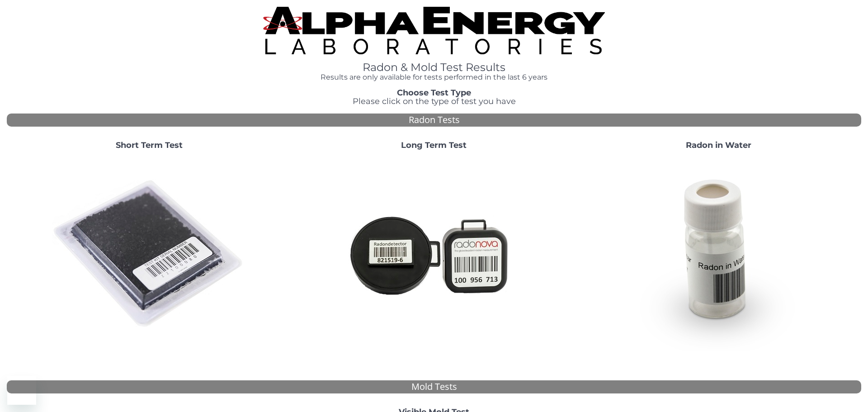  What do you see at coordinates (149, 145) in the screenshot?
I see `strong: Short Term Test` at bounding box center [149, 145].